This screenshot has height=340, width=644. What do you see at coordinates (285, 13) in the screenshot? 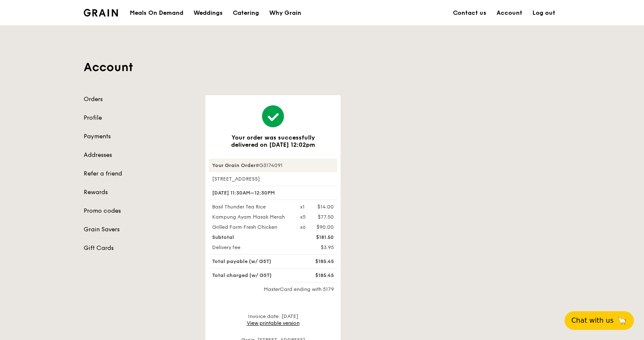
I see `div: Why Grain` at bounding box center [285, 13].